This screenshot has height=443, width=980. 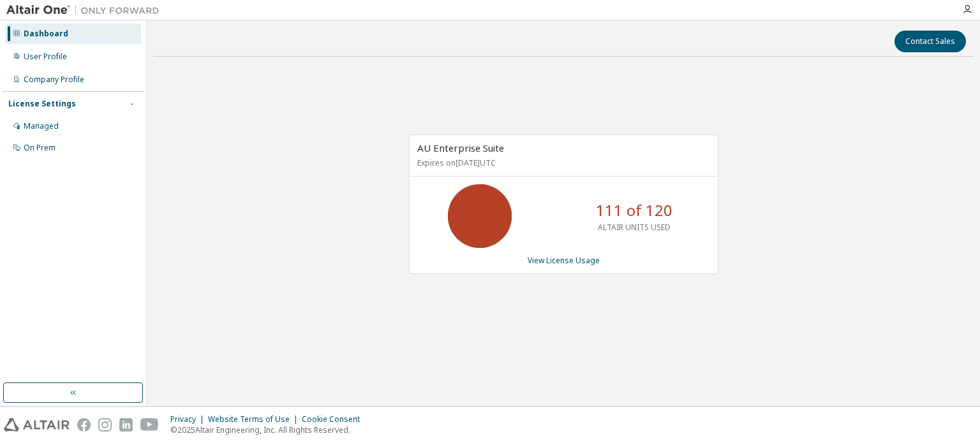 What do you see at coordinates (46, 34) in the screenshot?
I see `div: Dashboard` at bounding box center [46, 34].